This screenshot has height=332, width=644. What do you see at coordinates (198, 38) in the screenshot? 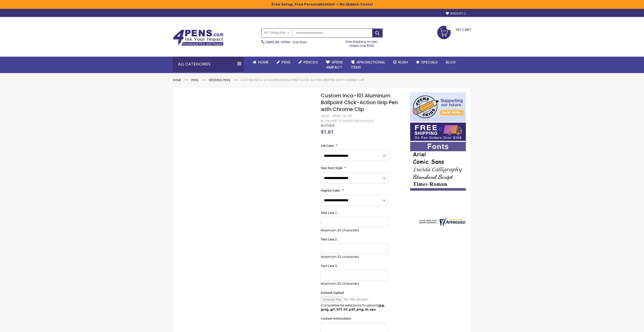
I see `img: 4Pens Custom Pens and Promotional Products` at bounding box center [198, 38].